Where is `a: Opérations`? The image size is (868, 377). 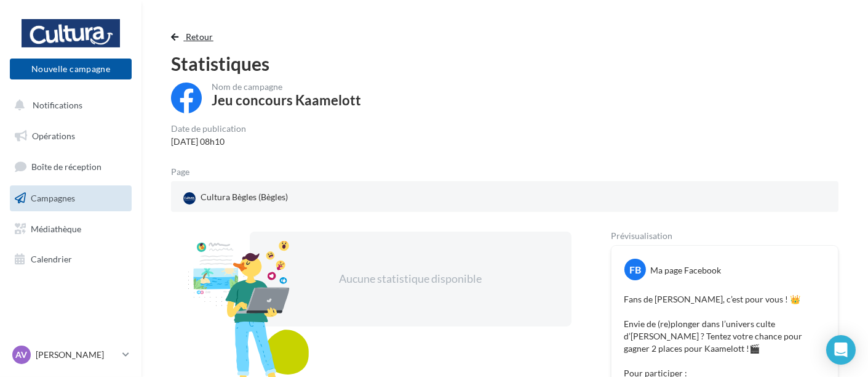
a: Opérations is located at coordinates (71, 136).